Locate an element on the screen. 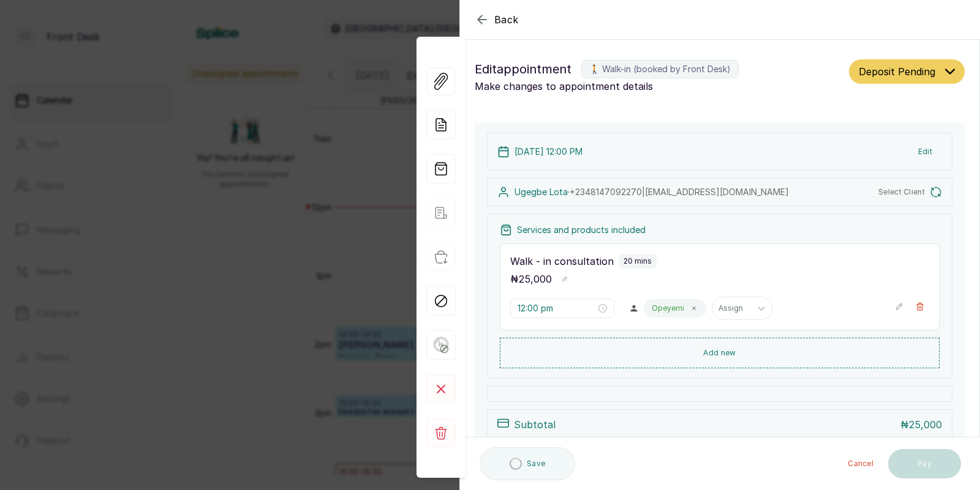  button: Edit is located at coordinates (925, 152).